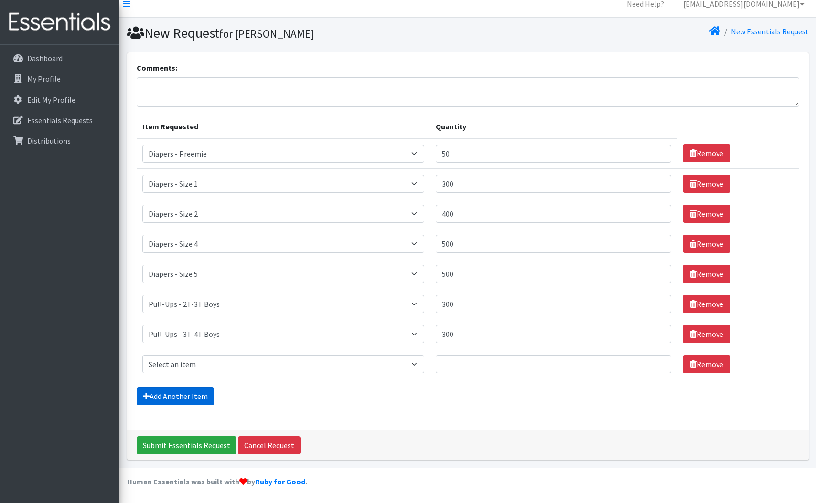  What do you see at coordinates (769, 32) in the screenshot?
I see `a: New Essentials Request` at bounding box center [769, 32].